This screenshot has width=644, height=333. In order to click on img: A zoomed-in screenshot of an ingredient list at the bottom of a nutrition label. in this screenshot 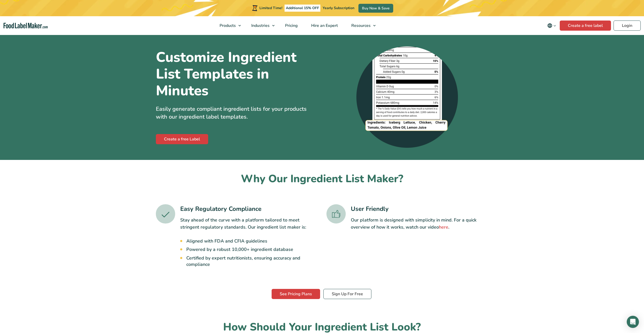, I will do `click(407, 97)`.